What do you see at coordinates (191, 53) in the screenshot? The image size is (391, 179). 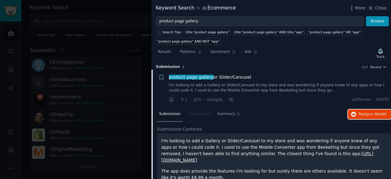 I see `a: Patterns` at bounding box center [191, 53].